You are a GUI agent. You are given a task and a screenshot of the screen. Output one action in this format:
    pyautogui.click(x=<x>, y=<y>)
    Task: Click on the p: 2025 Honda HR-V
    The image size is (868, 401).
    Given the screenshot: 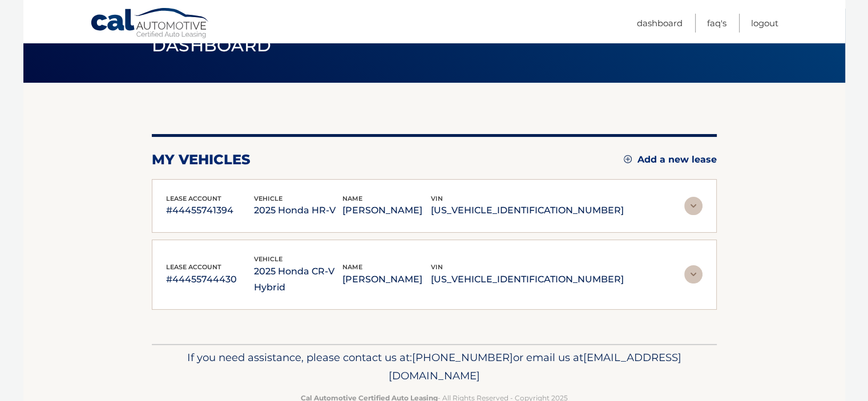 What is the action you would take?
    pyautogui.click(x=298, y=211)
    